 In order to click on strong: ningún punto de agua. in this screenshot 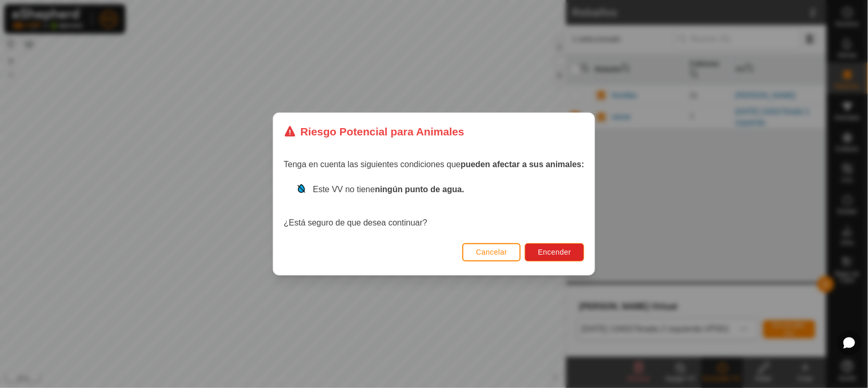, I will do `click(420, 189)`.